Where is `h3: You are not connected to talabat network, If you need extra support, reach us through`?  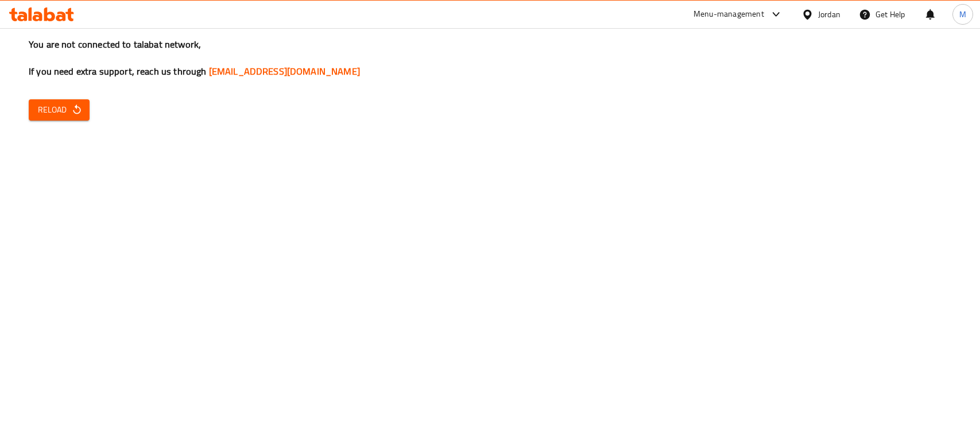 h3: You are not connected to talabat network, If you need extra support, reach us through is located at coordinates (490, 58).